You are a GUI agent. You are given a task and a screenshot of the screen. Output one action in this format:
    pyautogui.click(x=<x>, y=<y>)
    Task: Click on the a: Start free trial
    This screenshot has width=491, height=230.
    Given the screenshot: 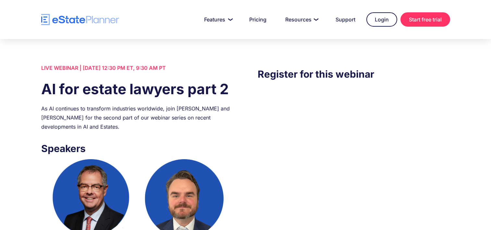 What is the action you would take?
    pyautogui.click(x=425, y=19)
    